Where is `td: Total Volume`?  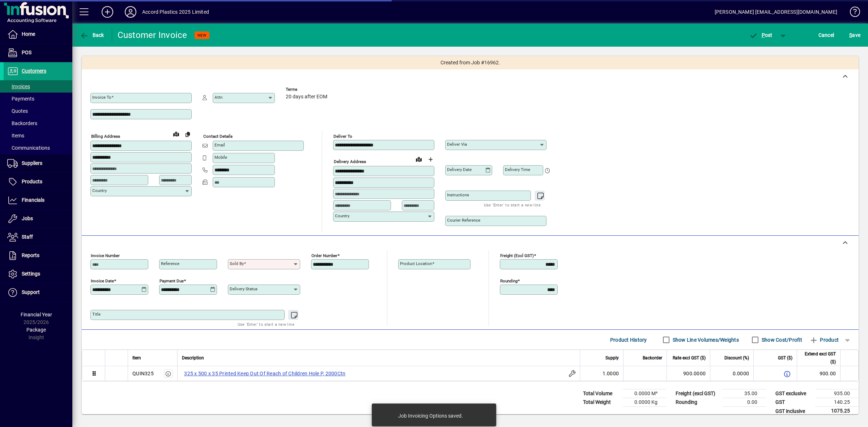 td: Total Volume is located at coordinates (601, 394).